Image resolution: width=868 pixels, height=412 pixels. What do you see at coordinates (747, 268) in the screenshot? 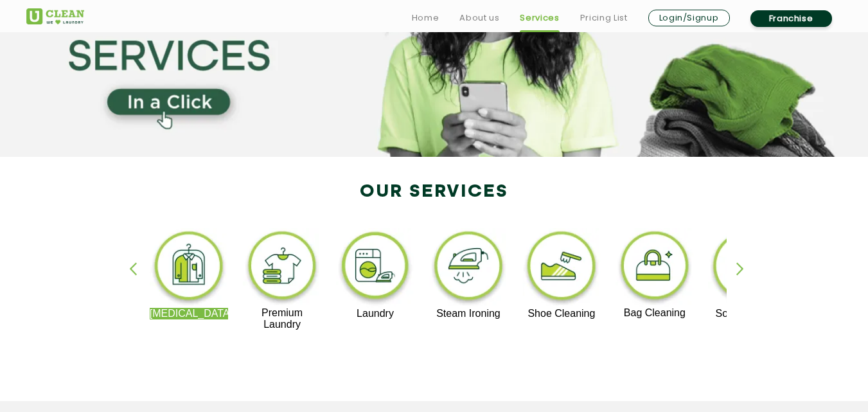
I see `img: sofa_cleaning_11zon.webp` at bounding box center [747, 268].